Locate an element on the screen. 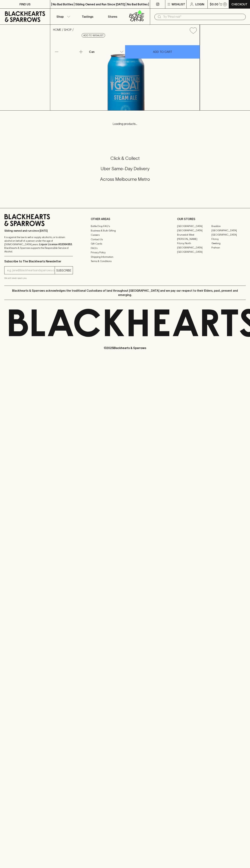 This screenshot has height=868, width=250. button: Shop is located at coordinates (62, 16).